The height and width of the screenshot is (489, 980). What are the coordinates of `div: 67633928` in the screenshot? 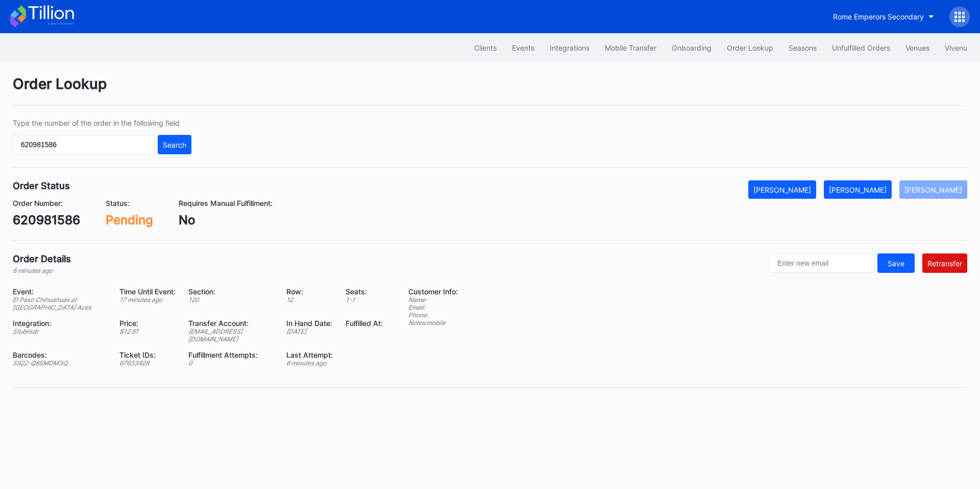 It's located at (147, 362).